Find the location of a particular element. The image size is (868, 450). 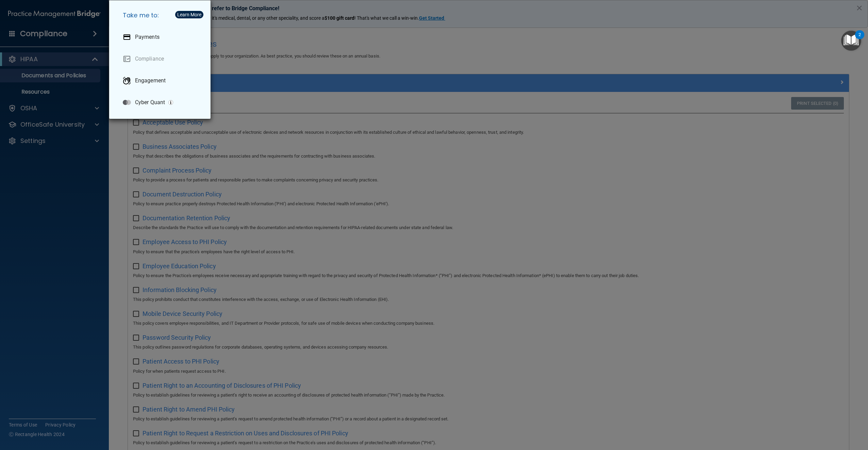

p: Payments is located at coordinates (147, 37).